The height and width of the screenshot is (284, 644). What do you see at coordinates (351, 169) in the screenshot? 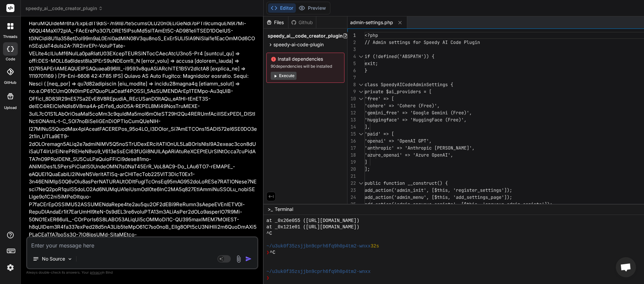
I see `div: 20` at bounding box center [351, 169].